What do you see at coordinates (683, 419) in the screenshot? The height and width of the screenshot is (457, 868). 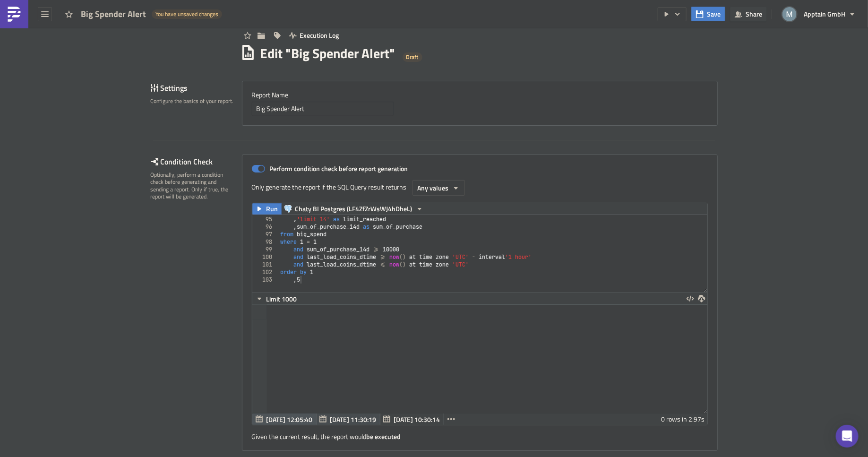 I see `div: 0 rows in 2.97s` at bounding box center [683, 419].